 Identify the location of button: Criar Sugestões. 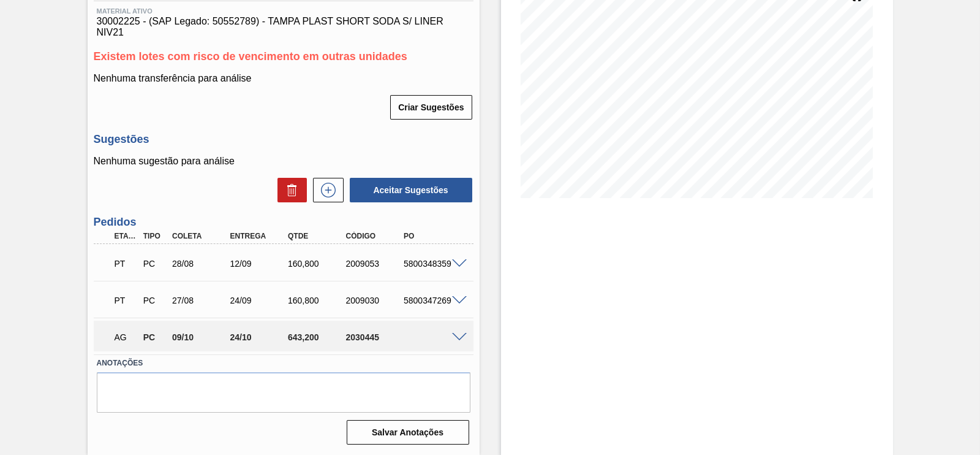
(431, 107).